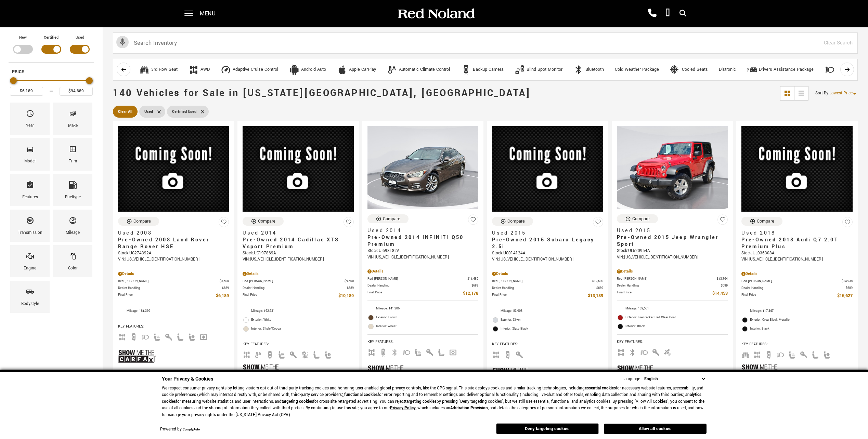 The height and width of the screenshot is (439, 868). I want to click on span: Fueltype, so click(73, 186).